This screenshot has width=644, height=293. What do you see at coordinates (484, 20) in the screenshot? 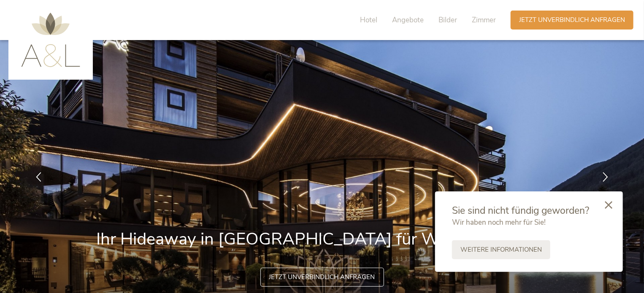
I see `span: Zimmer` at bounding box center [484, 20].